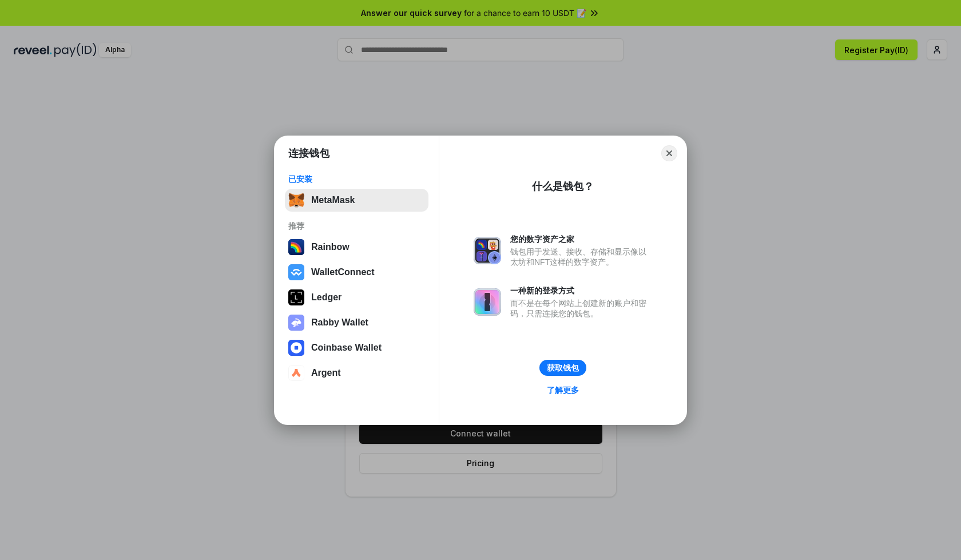 The image size is (961, 560). Describe the element at coordinates (581, 308) in the screenshot. I see `div: 而不是在每个网站上创建新的账户和密码，只需连接您的钱包。` at that location.